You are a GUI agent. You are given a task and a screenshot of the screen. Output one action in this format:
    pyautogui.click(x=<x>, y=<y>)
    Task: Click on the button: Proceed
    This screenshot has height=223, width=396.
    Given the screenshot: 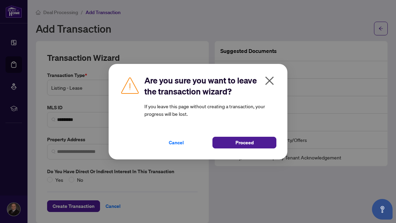 What is the action you would take?
    pyautogui.click(x=244, y=143)
    